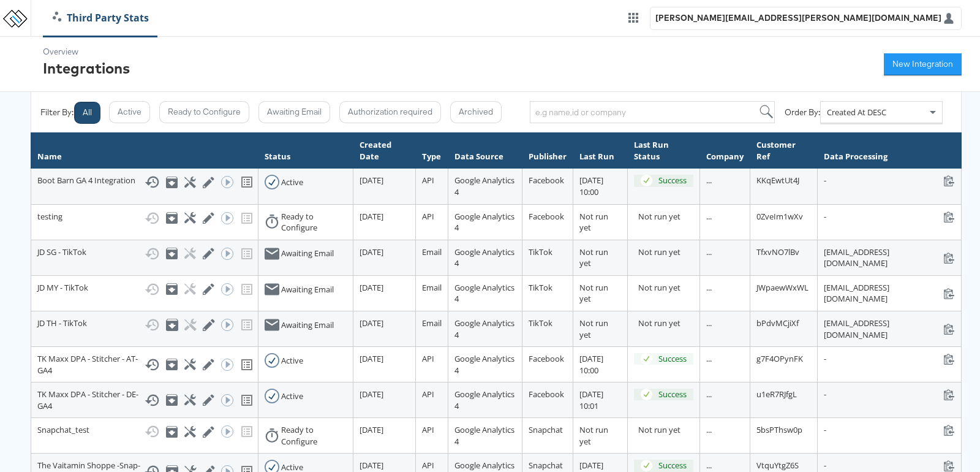 The height and width of the screenshot is (472, 980). What do you see at coordinates (783, 151) in the screenshot?
I see `th: Customer Ref` at bounding box center [783, 151].